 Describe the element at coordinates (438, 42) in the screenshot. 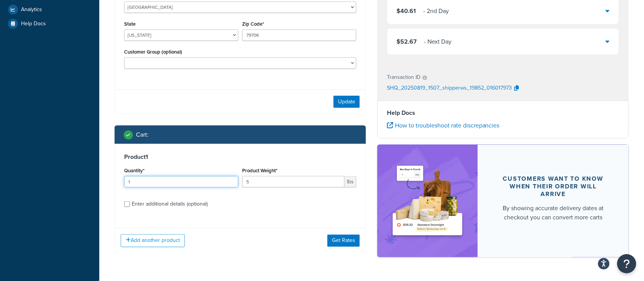

I see `div: - Next Day` at that location.